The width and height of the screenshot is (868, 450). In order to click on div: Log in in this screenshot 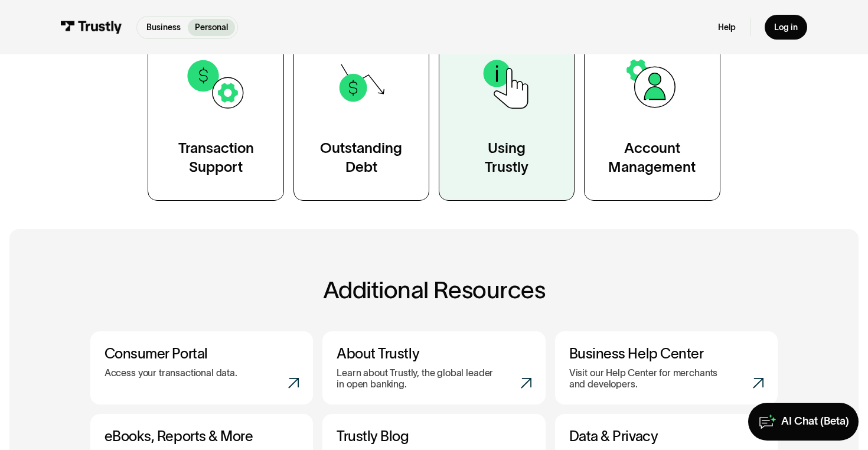, I will do `click(786, 27)`.